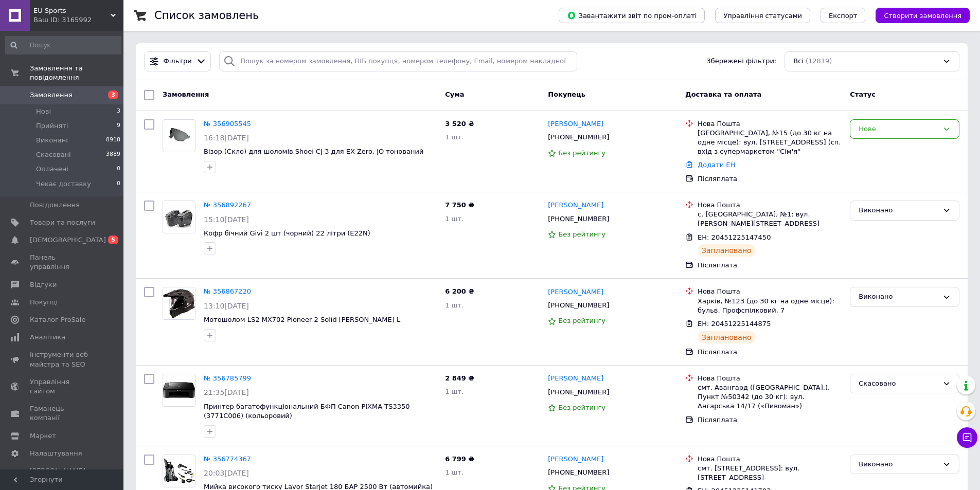 This screenshot has height=490, width=980. I want to click on span: 2 849 ₴, so click(459, 378).